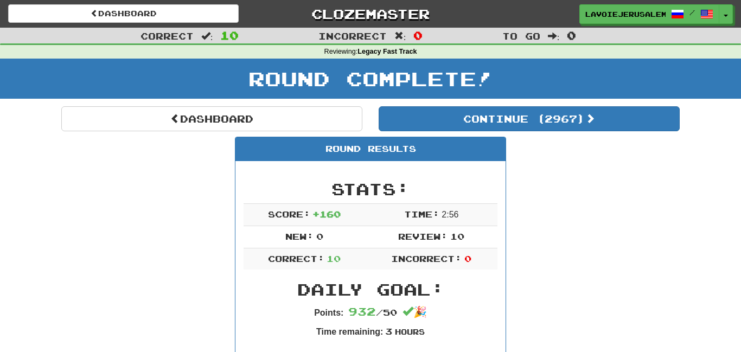  I want to click on span: Correct, so click(167, 36).